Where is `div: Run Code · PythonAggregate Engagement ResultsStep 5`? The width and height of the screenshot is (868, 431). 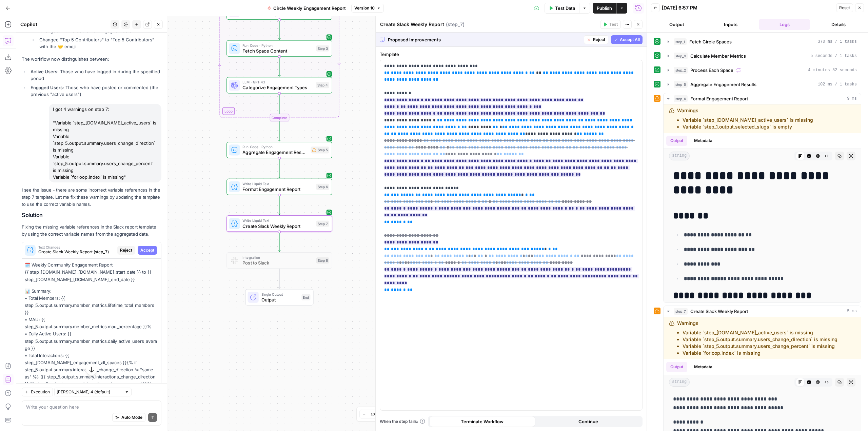
div: Run Code · PythonAggregate Engagement ResultsStep 5 is located at coordinates (279, 150).